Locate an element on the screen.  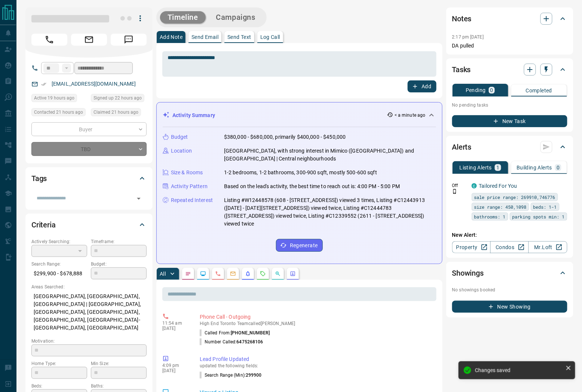
span: Claimed 21 hours ago is located at coordinates (116, 112).